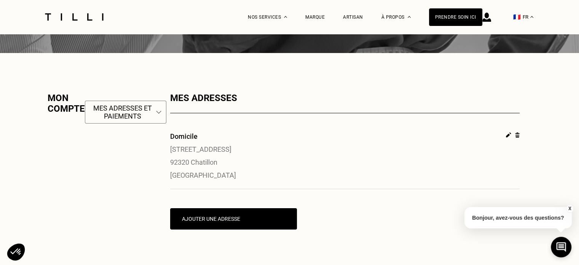 This screenshot has width=579, height=265. I want to click on p: Mon compte, so click(66, 103).